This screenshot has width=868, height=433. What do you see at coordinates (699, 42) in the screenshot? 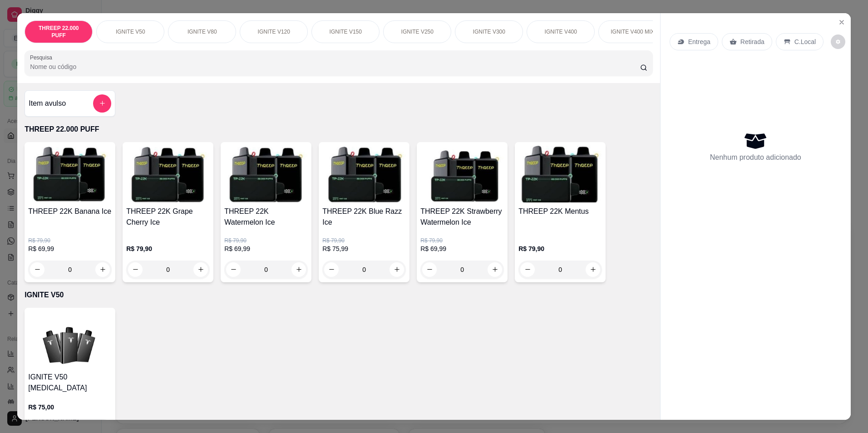
I see `p: Entrega` at bounding box center [699, 42].